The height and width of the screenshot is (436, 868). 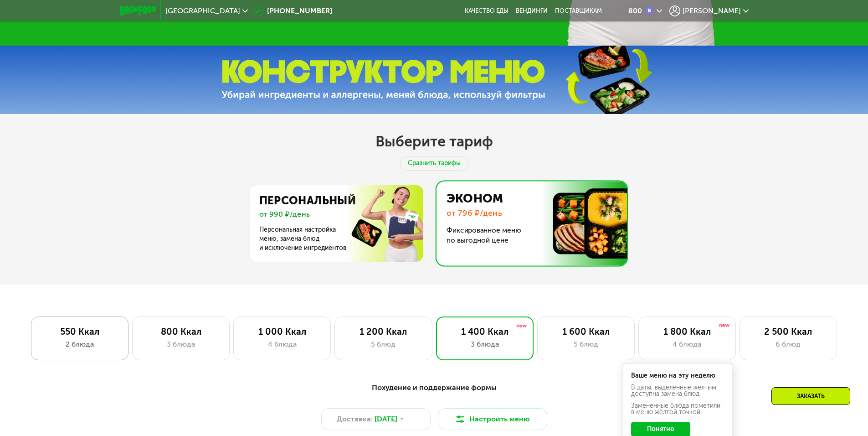 I want to click on div: В даты, выделенные желтым, доступна замена блюд., so click(x=678, y=391).